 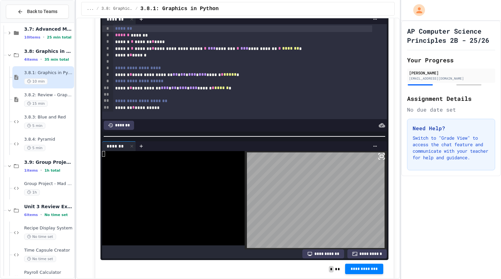 I want to click on span: 35 min total, so click(x=56, y=59).